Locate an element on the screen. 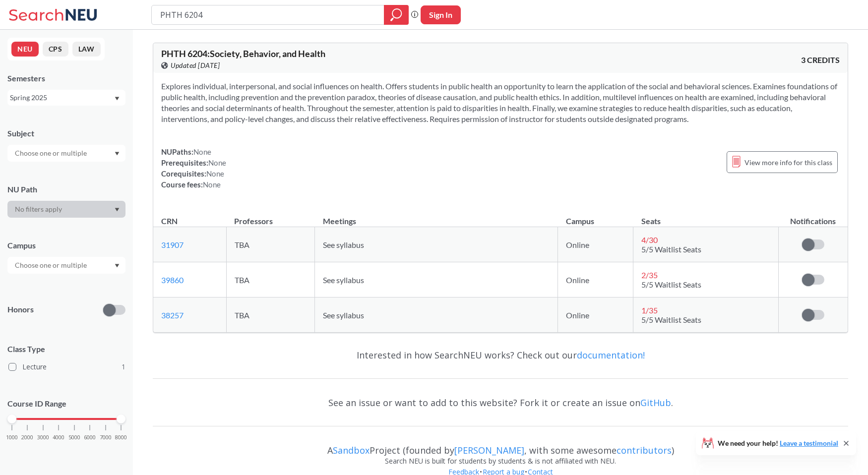 The width and height of the screenshot is (868, 475). span: 2 / 35 is located at coordinates (649, 274).